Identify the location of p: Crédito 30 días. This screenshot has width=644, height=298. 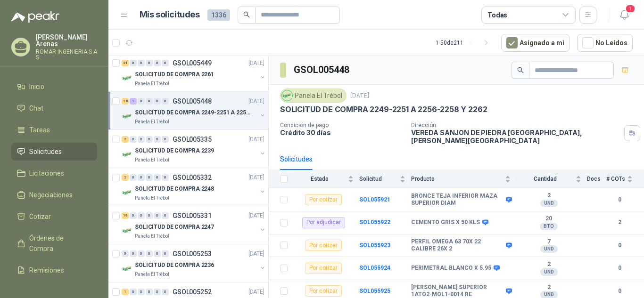
(342, 133).